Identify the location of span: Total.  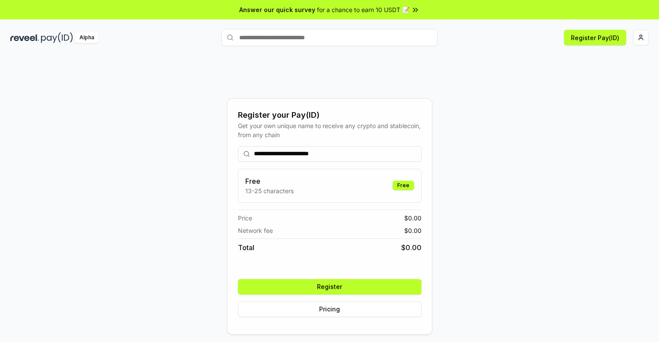
(246, 248).